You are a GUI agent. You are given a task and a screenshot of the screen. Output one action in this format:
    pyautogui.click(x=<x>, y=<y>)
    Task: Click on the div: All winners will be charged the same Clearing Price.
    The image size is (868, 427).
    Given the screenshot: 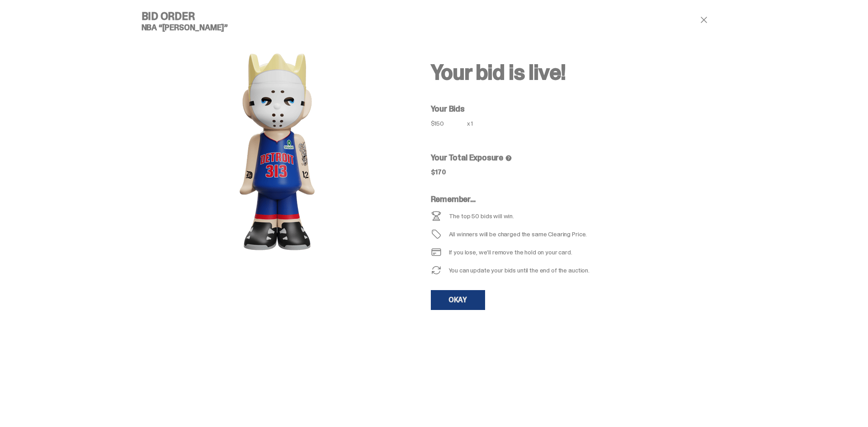 What is the action you would take?
    pyautogui.click(x=556, y=234)
    